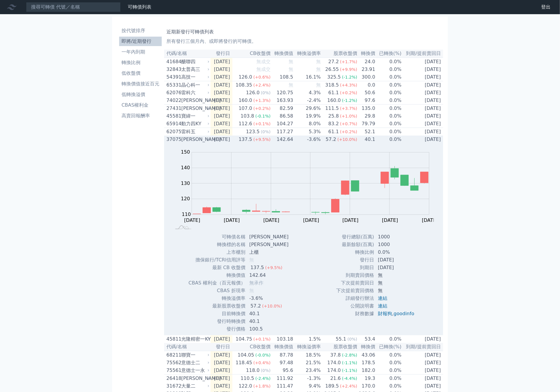 The image size is (560, 392). Describe the element at coordinates (194, 355) in the screenshot. I see `div: 聯寶一` at that location.